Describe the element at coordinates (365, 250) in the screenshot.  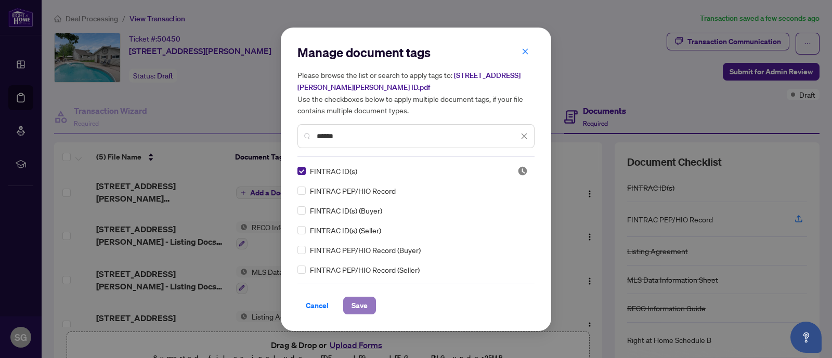
I see `span: FINTRAC PEP/HIO Record (Buyer)` at that location.